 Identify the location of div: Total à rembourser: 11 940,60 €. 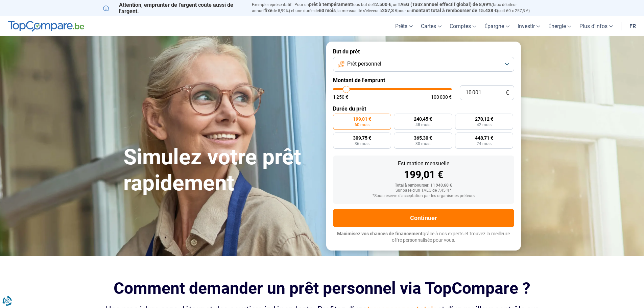
(423, 185).